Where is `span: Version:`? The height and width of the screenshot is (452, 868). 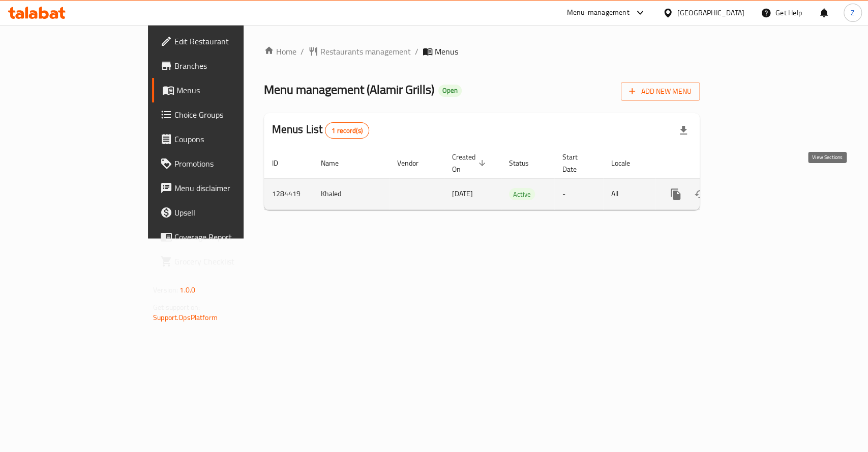
span: Version: is located at coordinates (165, 289).